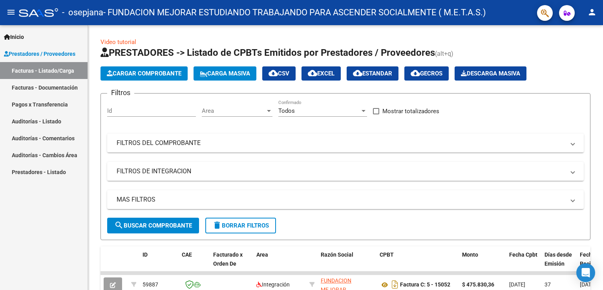  What do you see at coordinates (427, 73) in the screenshot?
I see `button: Gecros` at bounding box center [427, 73].